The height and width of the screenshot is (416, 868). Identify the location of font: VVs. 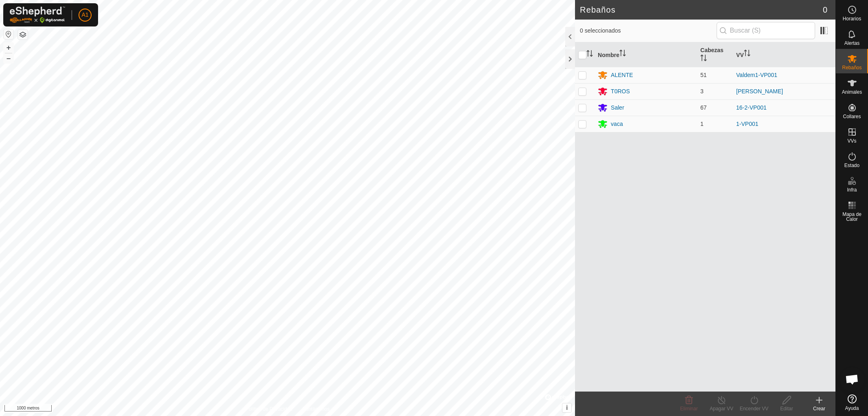
(852, 141).